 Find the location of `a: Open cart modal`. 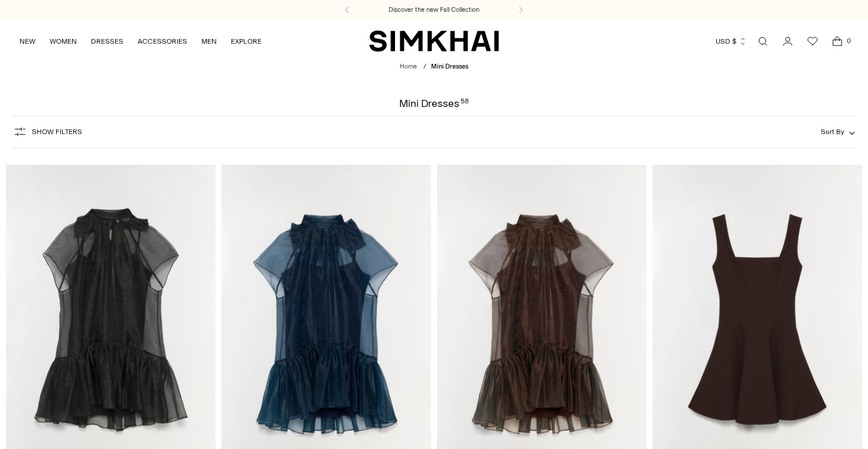

a: Open cart modal is located at coordinates (837, 42).